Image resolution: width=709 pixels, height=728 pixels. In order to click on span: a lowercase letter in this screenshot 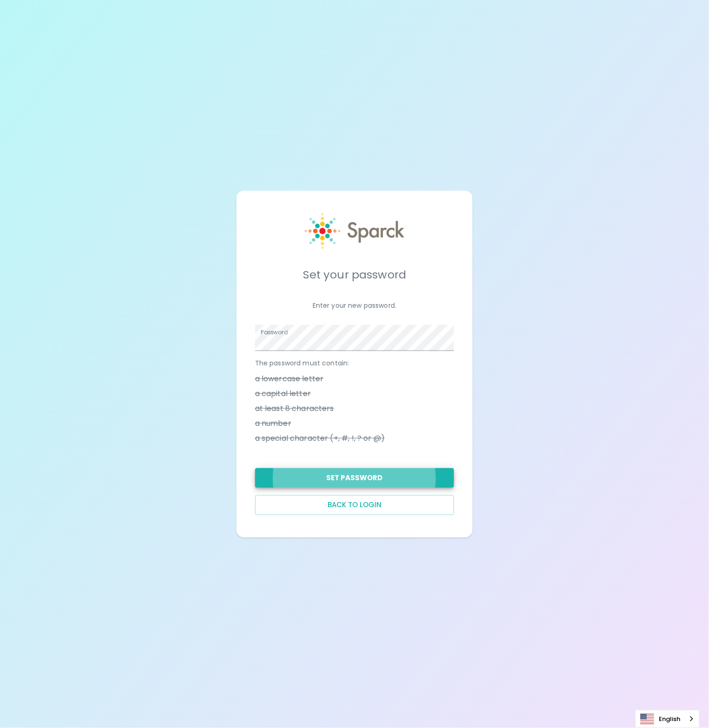, I will do `click(290, 379)`.